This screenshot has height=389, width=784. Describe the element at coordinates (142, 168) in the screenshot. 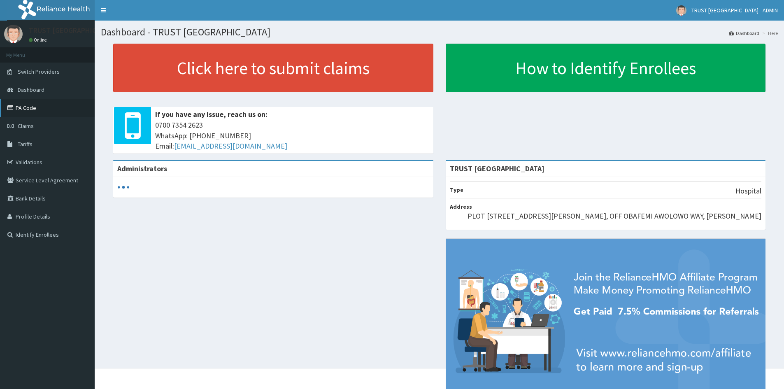

I see `b: Administrators` at that location.